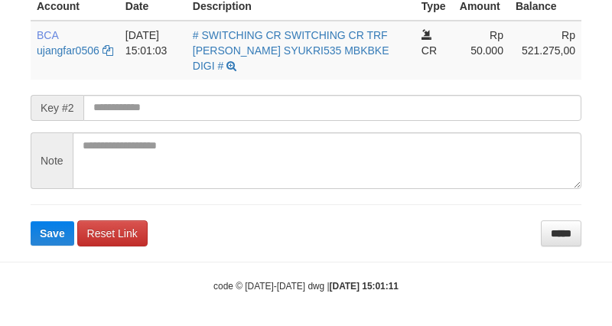  I want to click on a: Reset Link, so click(113, 233).